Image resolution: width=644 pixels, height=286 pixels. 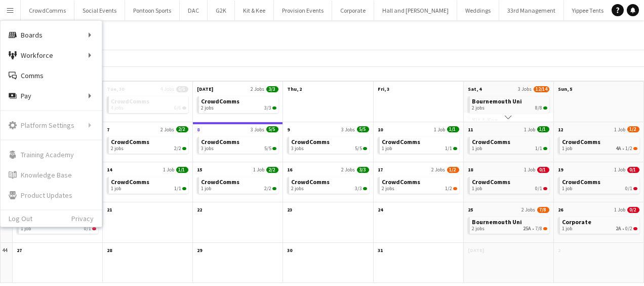 What do you see at coordinates (380, 169) in the screenshot?
I see `span: 17` at bounding box center [380, 169].